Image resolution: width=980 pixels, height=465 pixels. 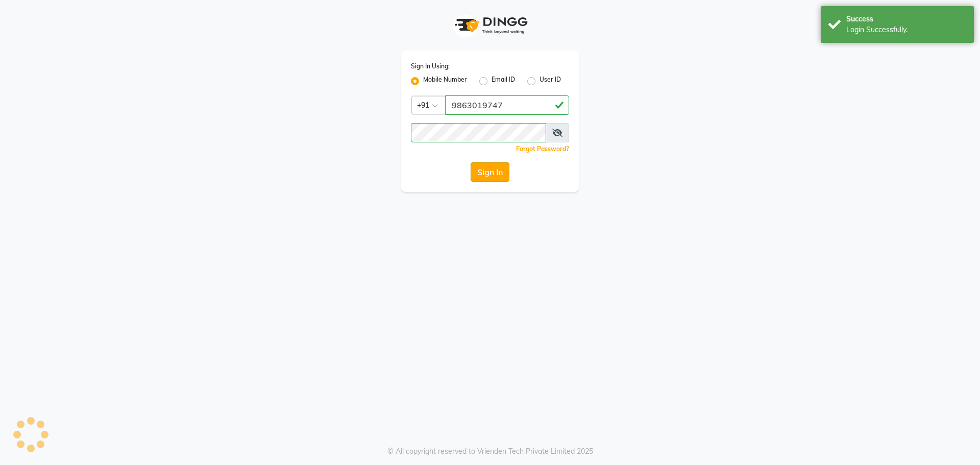 What do you see at coordinates (490, 172) in the screenshot?
I see `button: Sign In` at bounding box center [490, 172].